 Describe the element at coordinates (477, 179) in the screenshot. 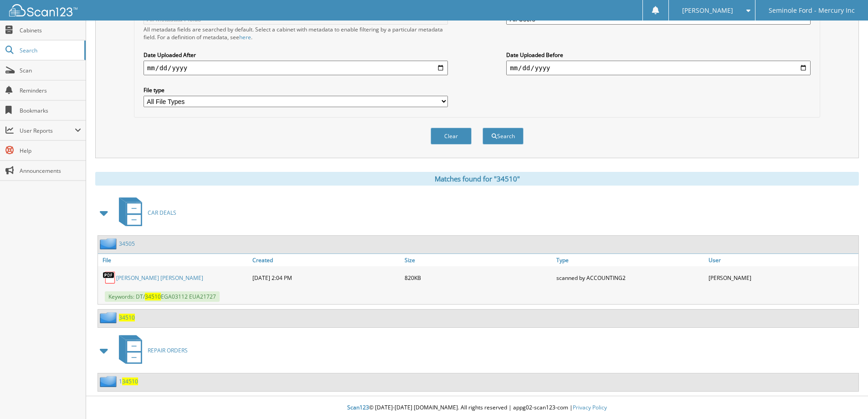

I see `div: Matches found for "34510"` at that location.